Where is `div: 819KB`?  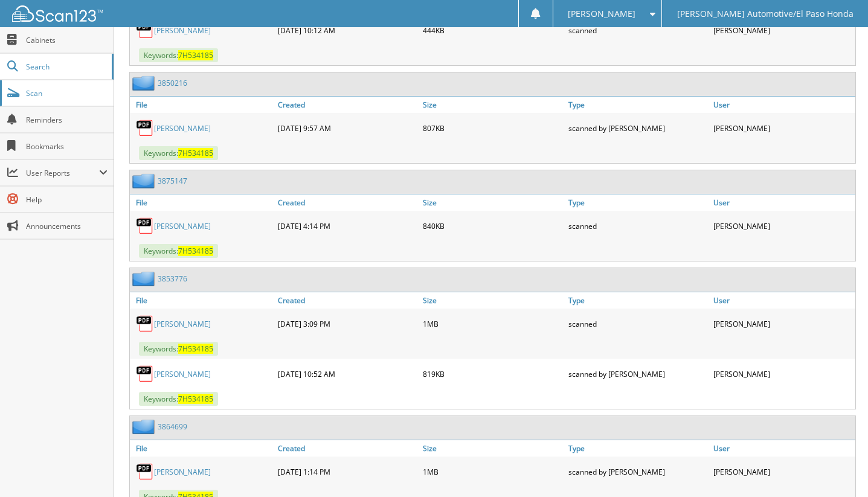 div: 819KB is located at coordinates (493, 373).